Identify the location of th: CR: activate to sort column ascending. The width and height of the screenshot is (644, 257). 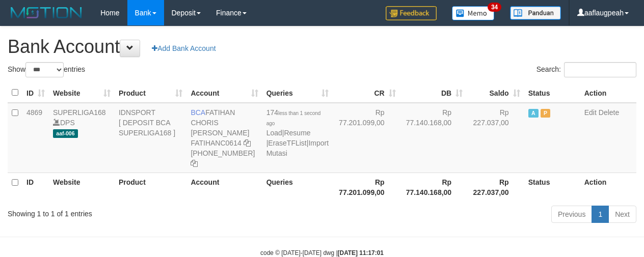
(366, 93).